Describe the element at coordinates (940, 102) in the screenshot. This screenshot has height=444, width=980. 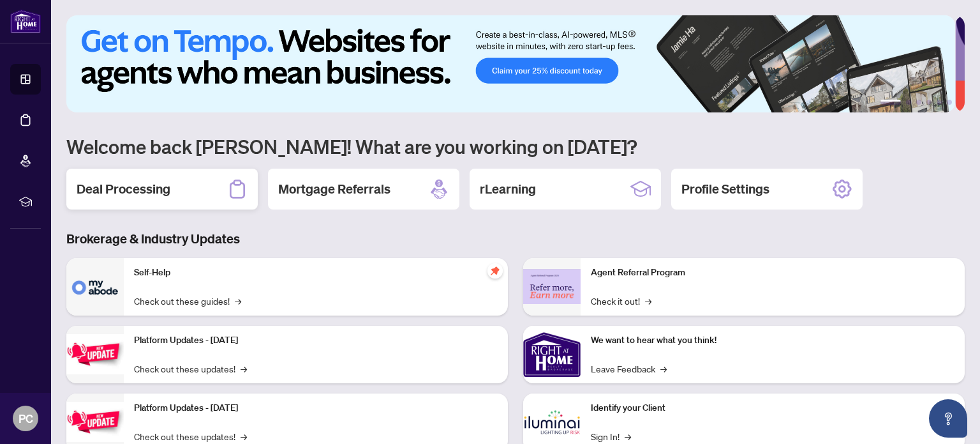
I see `button: 5` at that location.